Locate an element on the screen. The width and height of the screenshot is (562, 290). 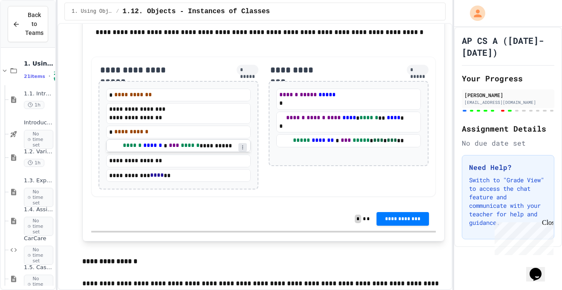
span: Introduction to Algorithms, Programming, and Compilers is located at coordinates (38, 123).